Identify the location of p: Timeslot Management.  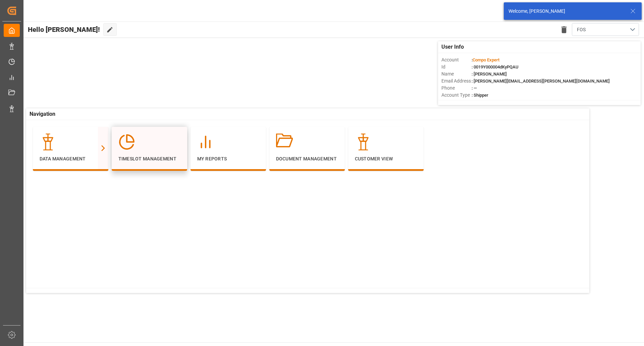
(150, 159).